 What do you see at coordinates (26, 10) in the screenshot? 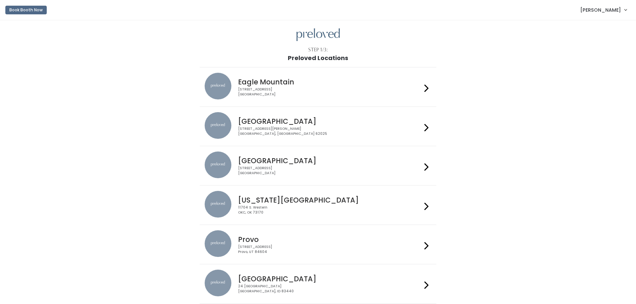
I see `a: Book Booth Now` at bounding box center [26, 10].